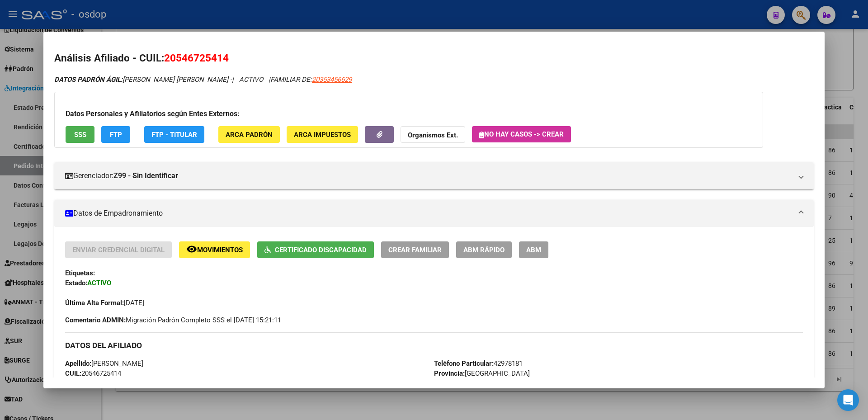 Image resolution: width=868 pixels, height=420 pixels. What do you see at coordinates (409, 114) in the screenshot?
I see `h3: Datos Personales y Afiliatorios según Entes Externos:` at bounding box center [409, 114].